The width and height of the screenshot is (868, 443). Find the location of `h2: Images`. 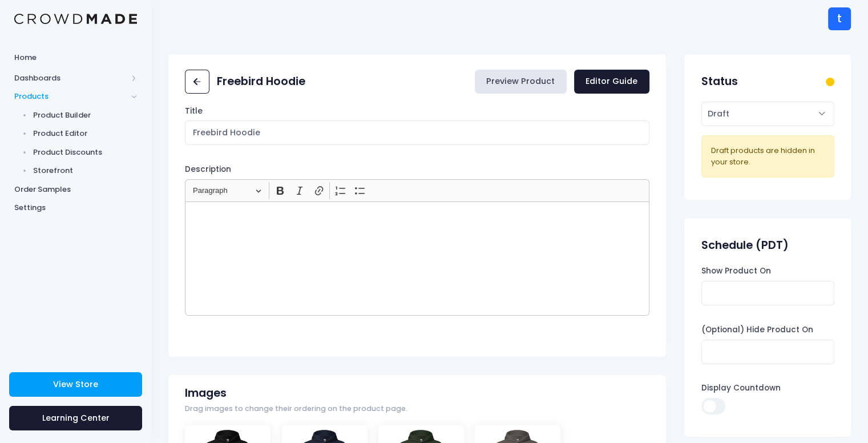

h2: Images is located at coordinates (206, 393).